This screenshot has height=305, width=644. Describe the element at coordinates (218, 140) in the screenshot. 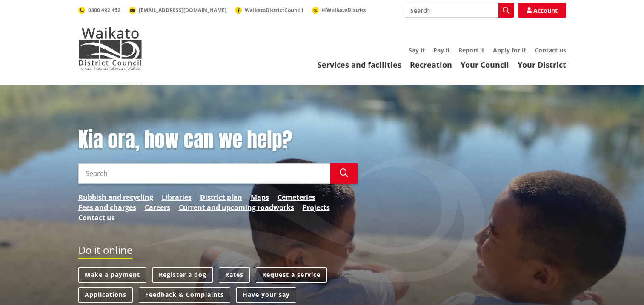

I see `h1: Kia ora, how can we help?` at that location.